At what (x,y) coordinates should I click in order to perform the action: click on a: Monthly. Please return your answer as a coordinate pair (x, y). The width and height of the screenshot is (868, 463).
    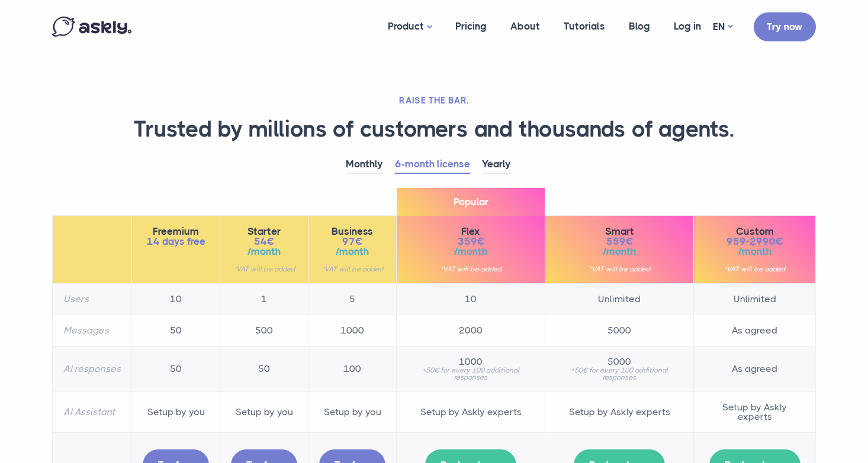
    Looking at the image, I should click on (364, 165).